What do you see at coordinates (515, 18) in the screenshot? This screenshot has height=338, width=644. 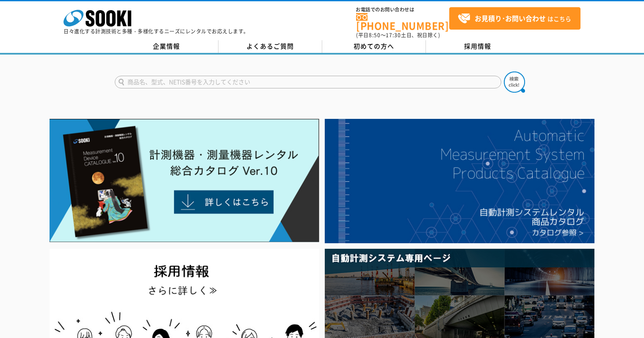 I see `a: お見積り･お問い合わせはこちら` at bounding box center [515, 18].